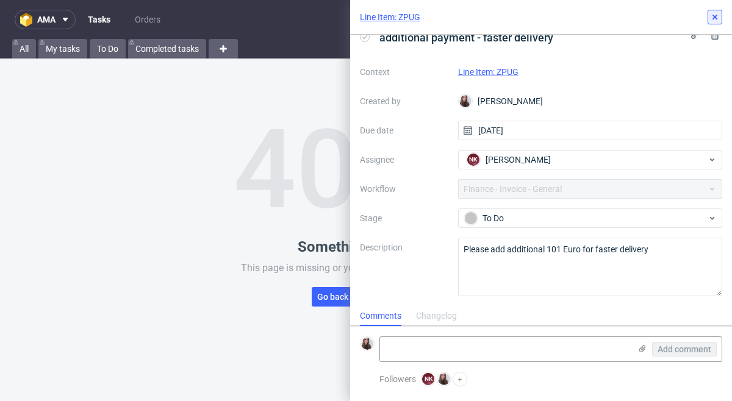 The height and width of the screenshot is (401, 732). I want to click on label: Workflow, so click(404, 189).